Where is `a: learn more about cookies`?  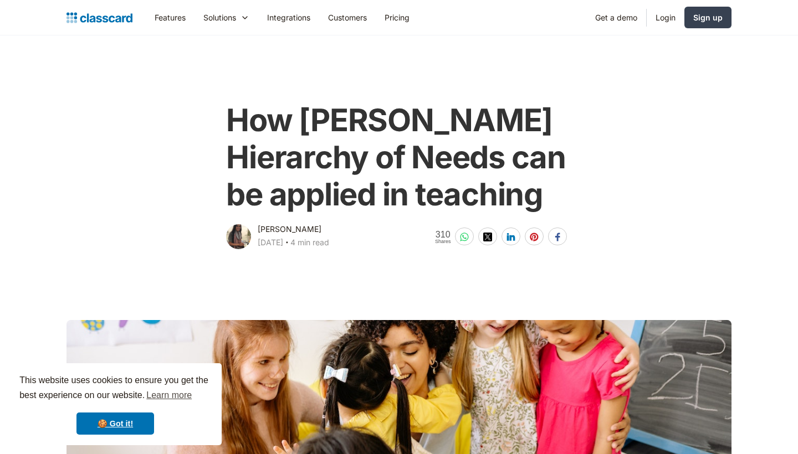
a: learn more about cookies is located at coordinates (169, 395).